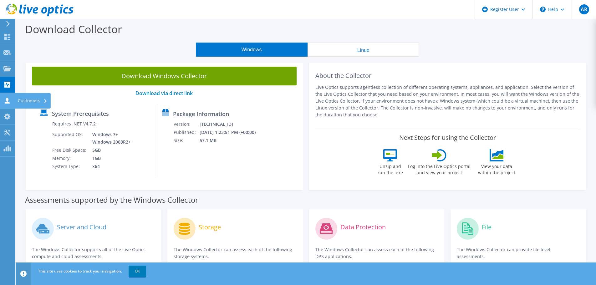  What do you see at coordinates (363, 49) in the screenshot?
I see `button: Linux` at bounding box center [363, 49].